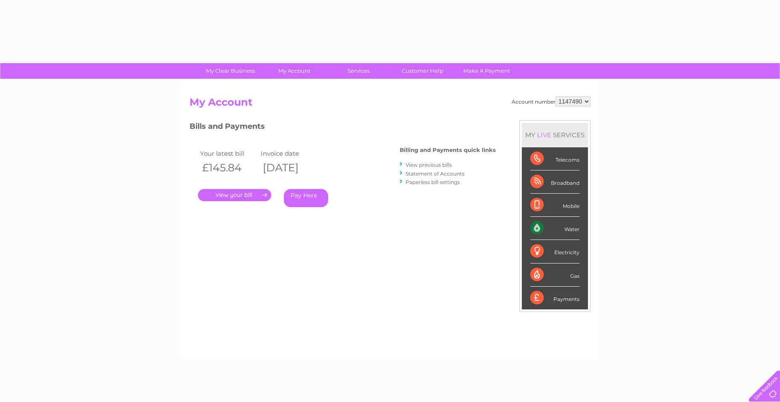  What do you see at coordinates (342, 128) in the screenshot?
I see `h3: Bills and Payments` at bounding box center [342, 128].